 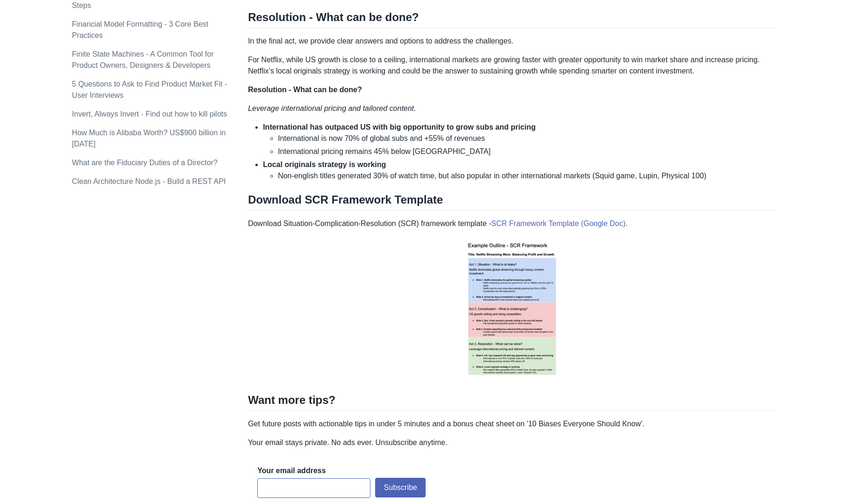 What do you see at coordinates (324, 164) in the screenshot?
I see `strong: Local originals strategy is working` at bounding box center [324, 164].